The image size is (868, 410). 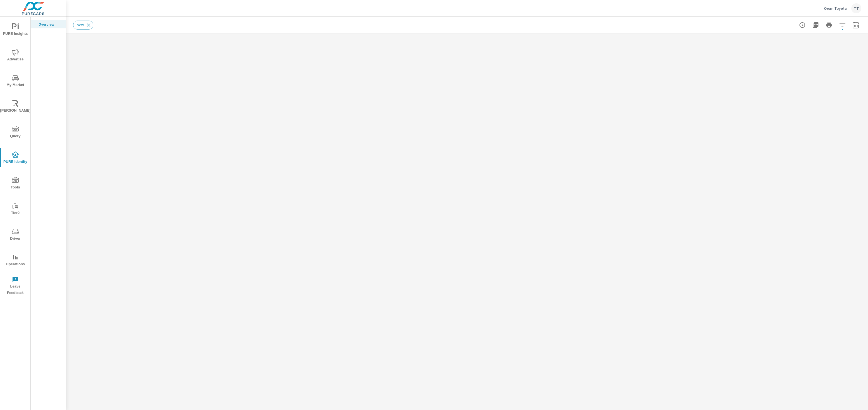 I want to click on span: Advertise, so click(x=15, y=56).